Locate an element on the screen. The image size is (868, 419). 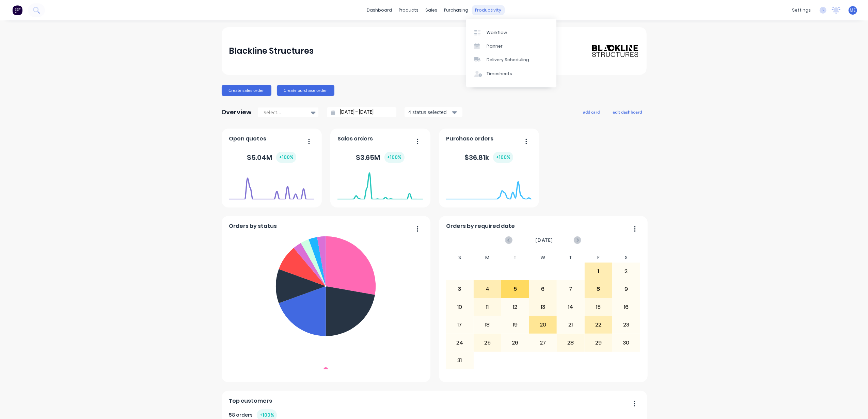
div: Blackline Structures is located at coordinates (271, 51).